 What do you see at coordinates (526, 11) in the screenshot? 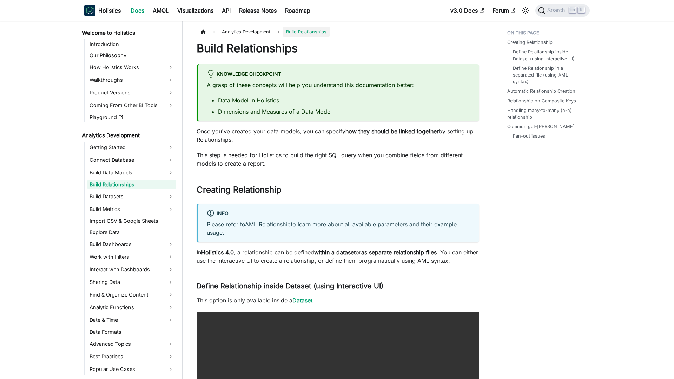
I see `button: Switch between dark and light mode (currently light mode)` at bounding box center [526, 11].